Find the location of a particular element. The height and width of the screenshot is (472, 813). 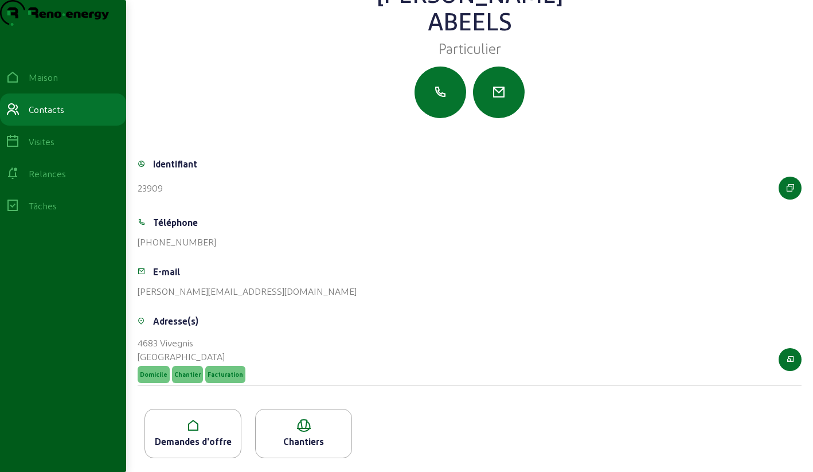

font: Identifiant is located at coordinates (175, 163).